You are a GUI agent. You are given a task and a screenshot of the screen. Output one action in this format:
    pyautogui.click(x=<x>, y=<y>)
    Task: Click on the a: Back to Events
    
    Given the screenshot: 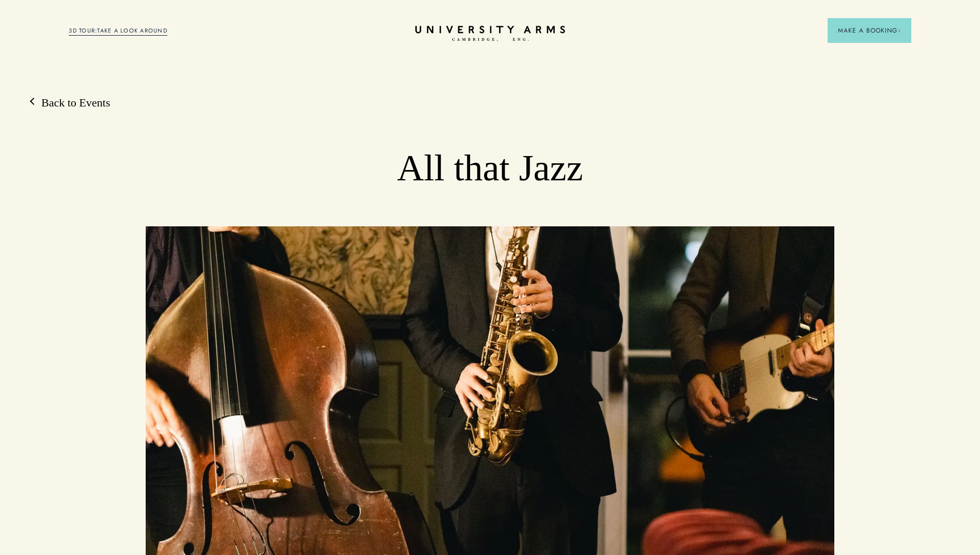 What is the action you would take?
    pyautogui.click(x=70, y=103)
    